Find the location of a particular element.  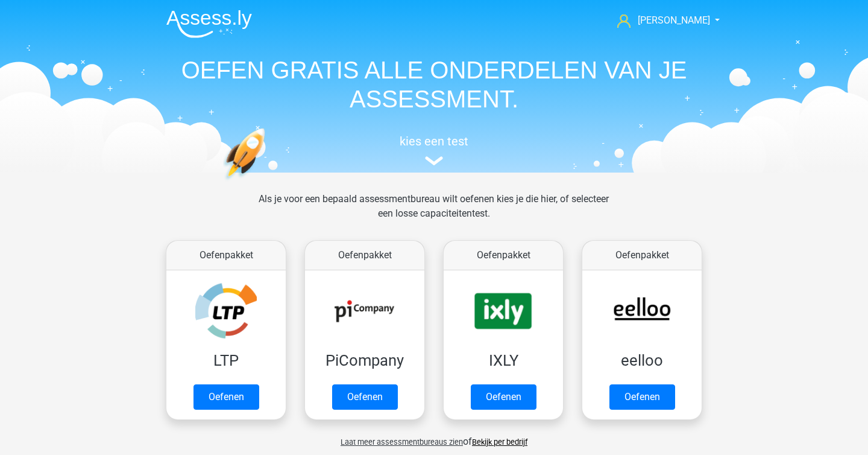

a: kies een test is located at coordinates (434, 150).